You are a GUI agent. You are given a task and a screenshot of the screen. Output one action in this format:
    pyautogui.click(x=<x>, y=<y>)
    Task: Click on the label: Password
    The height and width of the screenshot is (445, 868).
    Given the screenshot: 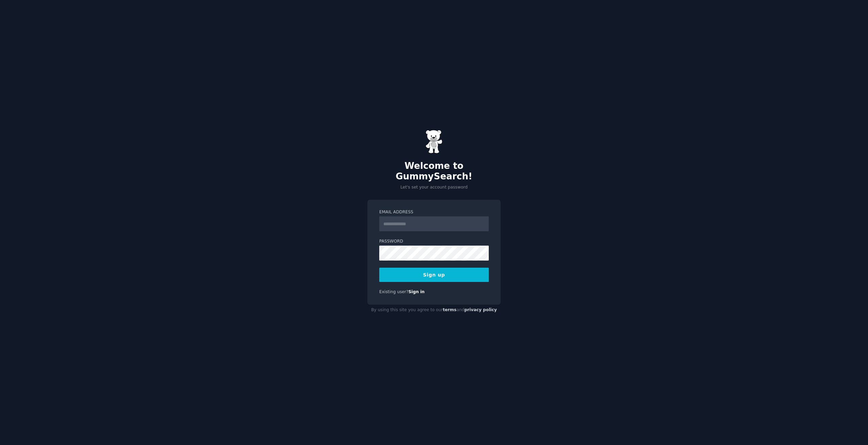 What is the action you would take?
    pyautogui.click(x=434, y=242)
    